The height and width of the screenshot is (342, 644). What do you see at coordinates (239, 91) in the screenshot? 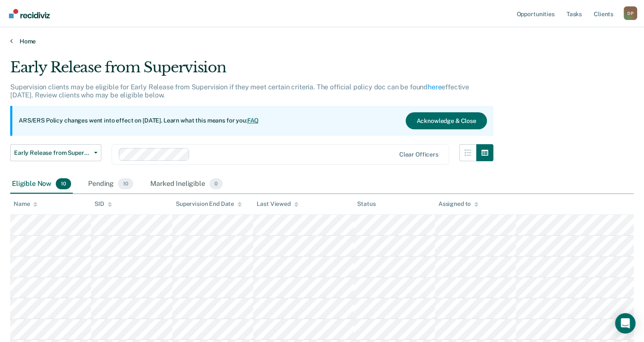
I see `p: Supervision clients may be eligible for Early Release from Supervision if they meet certain crite...` at bounding box center [239, 91].